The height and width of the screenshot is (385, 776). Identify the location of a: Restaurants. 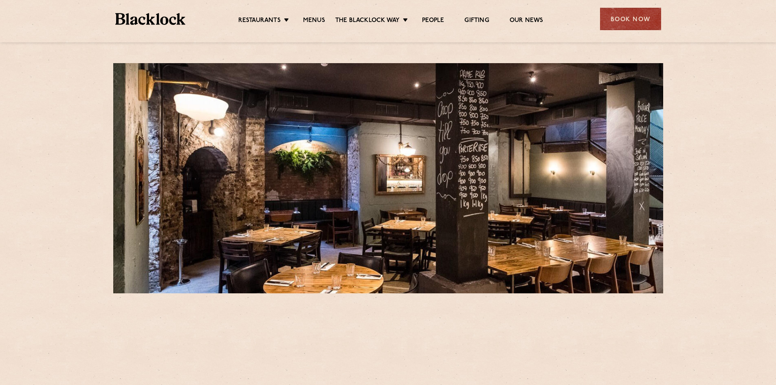
(260, 21).